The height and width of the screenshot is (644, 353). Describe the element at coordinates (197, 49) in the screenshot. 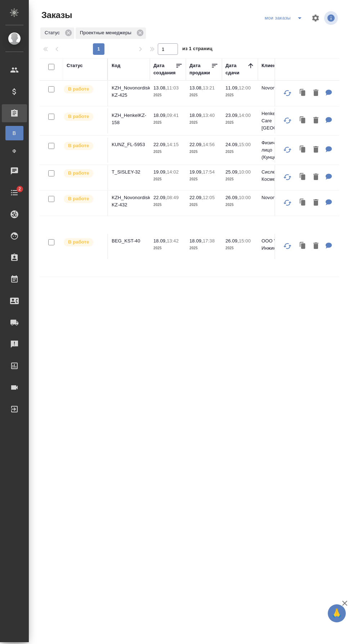

I see `span: из 1 страниц` at that location.